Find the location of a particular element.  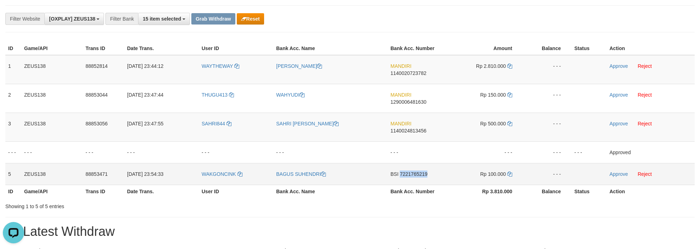

a: WAHYUDI is located at coordinates (290, 95).